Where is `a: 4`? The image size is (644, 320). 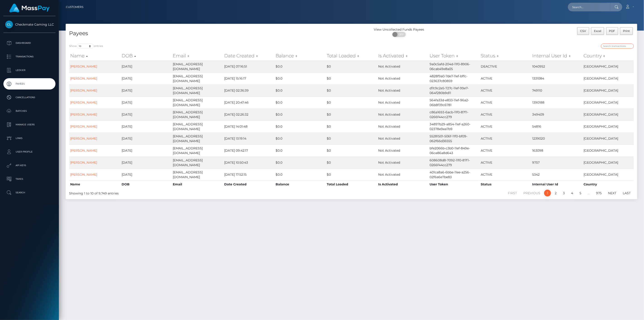 a: 4 is located at coordinates (572, 193).